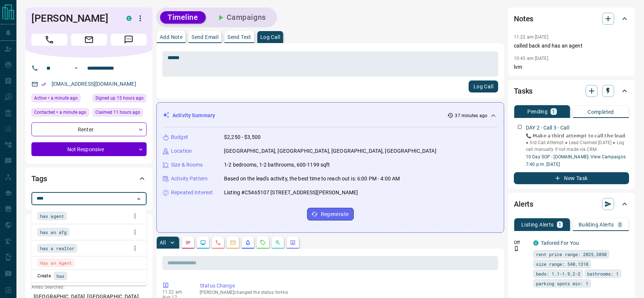 The width and height of the screenshot is (644, 298). Describe the element at coordinates (162, 242) in the screenshot. I see `p: All` at that location.